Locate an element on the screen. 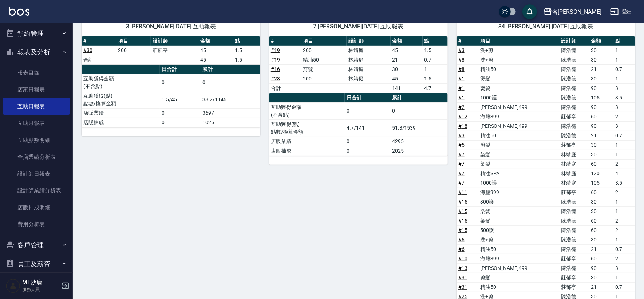 The image size is (644, 299). td: 120 is located at coordinates (601, 173).